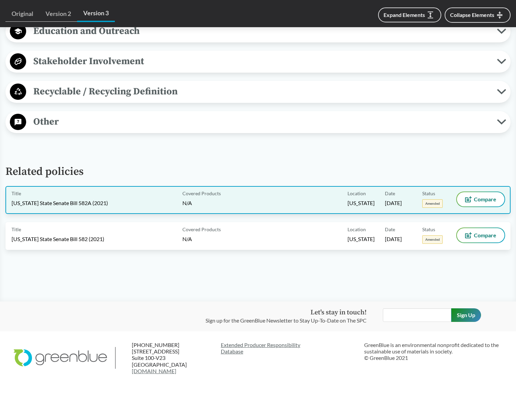 The image size is (516, 420). I want to click on a: Version 2, so click(58, 14).